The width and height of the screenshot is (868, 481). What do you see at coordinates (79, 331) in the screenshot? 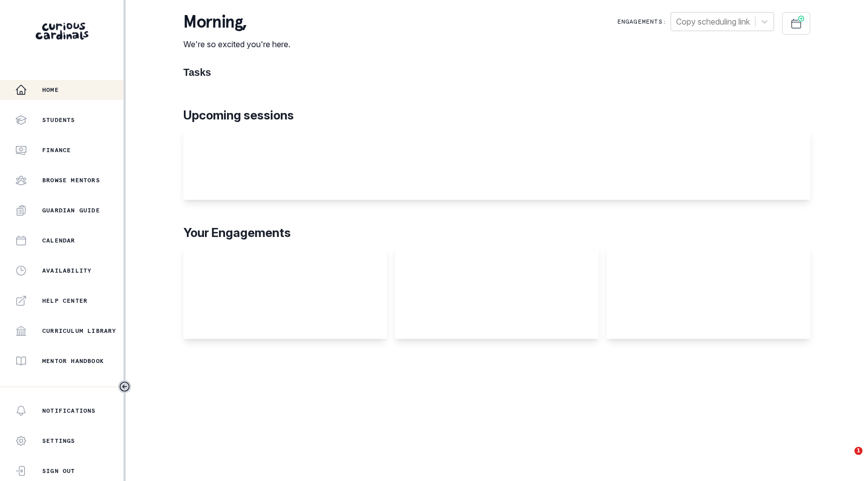
I see `p: Curriculum Library` at bounding box center [79, 331].